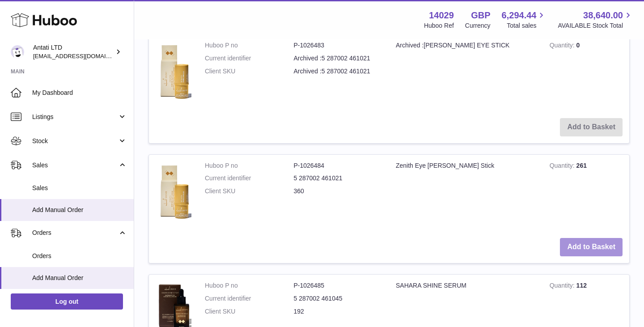  Describe the element at coordinates (441, 15) in the screenshot. I see `strong: 14029` at that location.